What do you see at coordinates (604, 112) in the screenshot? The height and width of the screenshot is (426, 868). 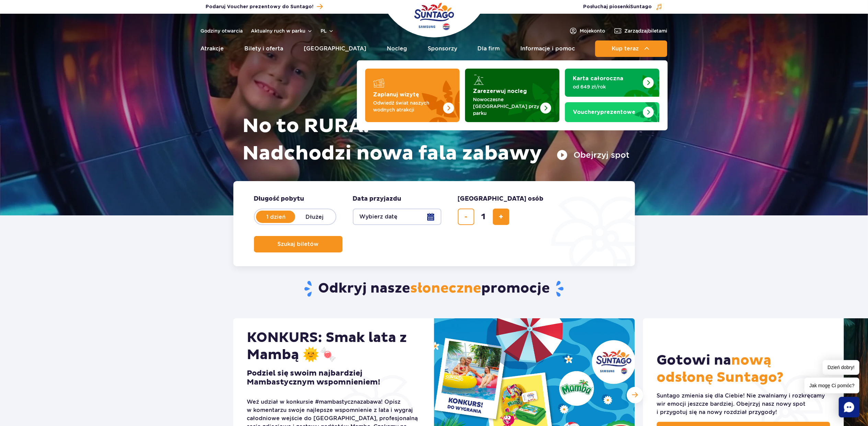 I see `strong: prezentowe` at bounding box center [604, 112].